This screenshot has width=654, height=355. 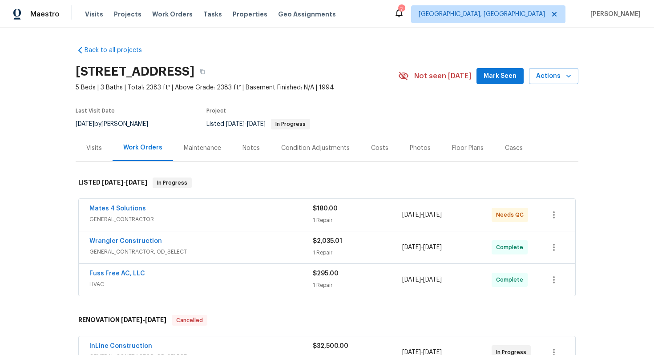 I want to click on span: Projects, so click(x=128, y=14).